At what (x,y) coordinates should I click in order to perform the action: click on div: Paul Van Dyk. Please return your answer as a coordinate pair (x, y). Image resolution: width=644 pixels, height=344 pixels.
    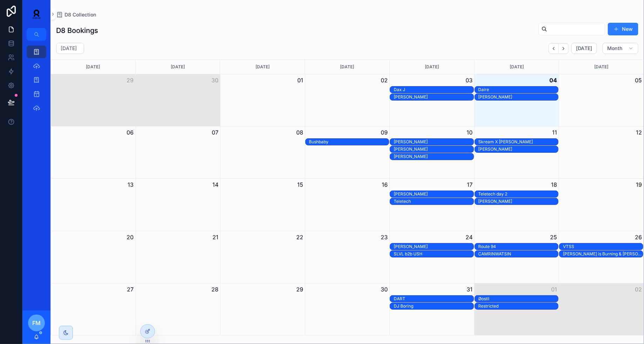
    Looking at the image, I should click on (434, 97).